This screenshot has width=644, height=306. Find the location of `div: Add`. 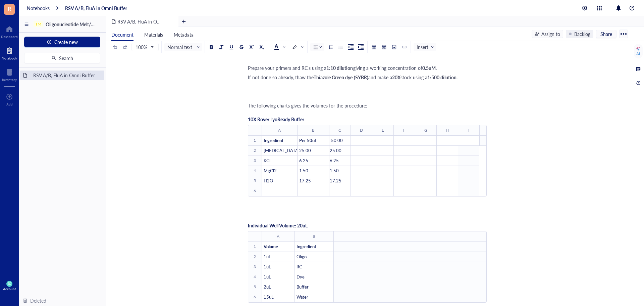

div: Add is located at coordinates (9, 104).